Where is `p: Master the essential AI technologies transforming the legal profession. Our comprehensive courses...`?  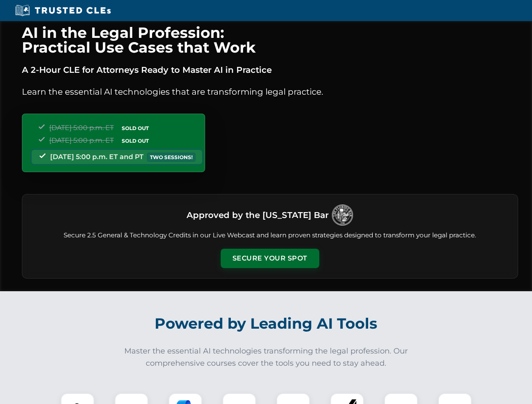
p: Master the essential AI technologies transforming the legal profession. Our comprehensive courses... is located at coordinates (266, 357).